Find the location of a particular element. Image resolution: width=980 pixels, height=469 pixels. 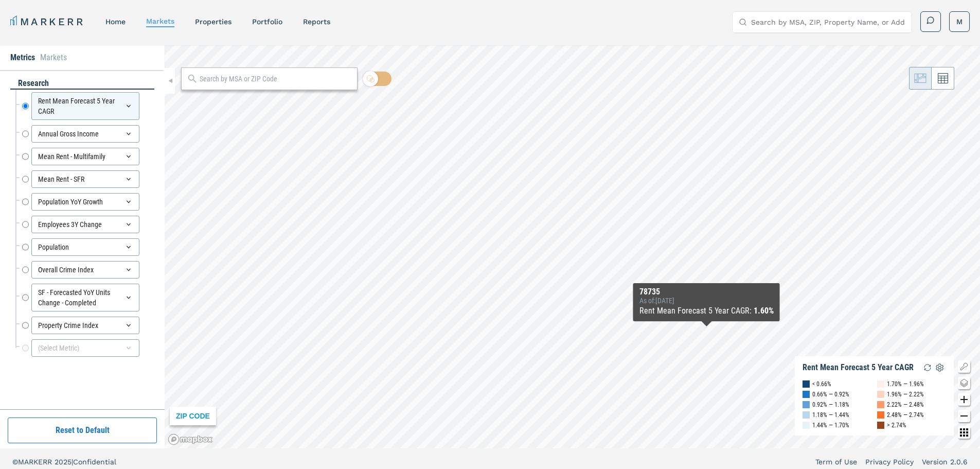

a: MARKERR is located at coordinates (47, 21).